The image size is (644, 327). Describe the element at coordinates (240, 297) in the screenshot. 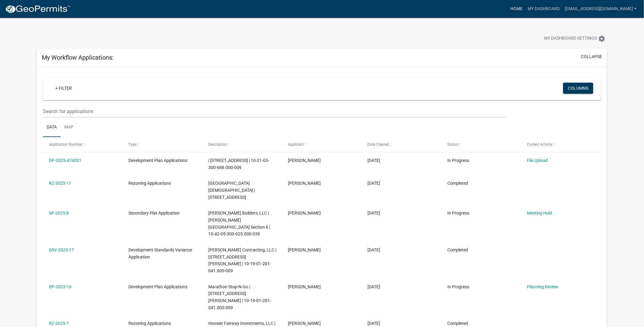

I see `span: Marathon Stop-N-Go | 1620 Allison Lane, Jeffersonville | 10-19-01-201-041.000-009` at that location.